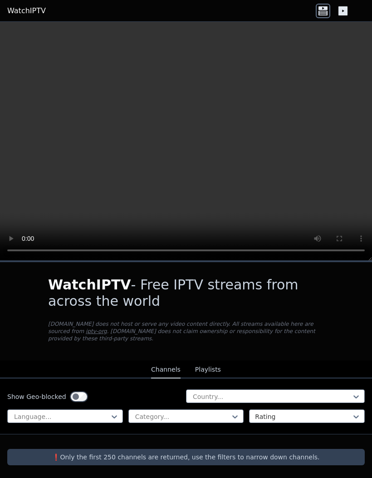 The width and height of the screenshot is (372, 478). Describe the element at coordinates (186, 457) in the screenshot. I see `p: ❗️Only the first 250 channels are returned, use the filters to narrow down channels.` at that location.